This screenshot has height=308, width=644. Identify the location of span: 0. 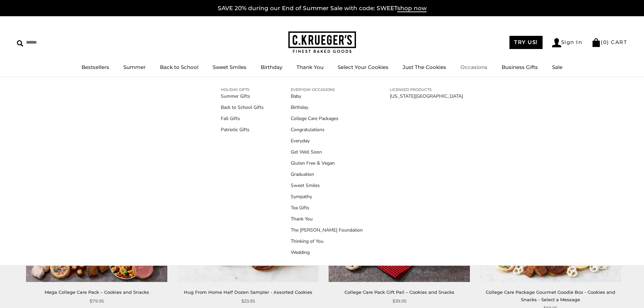
(605, 42).